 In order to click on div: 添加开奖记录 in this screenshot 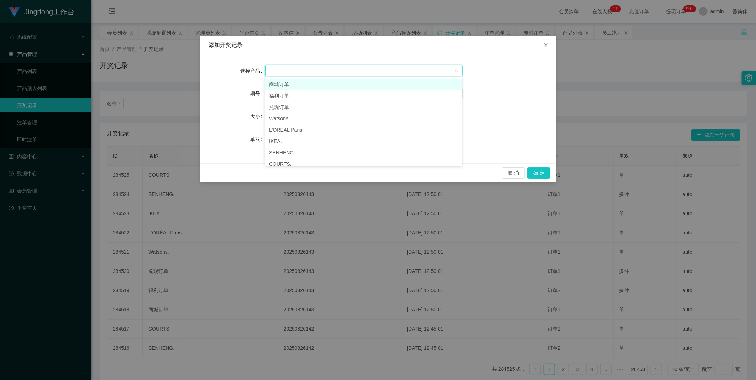, I will do `click(378, 45)`.